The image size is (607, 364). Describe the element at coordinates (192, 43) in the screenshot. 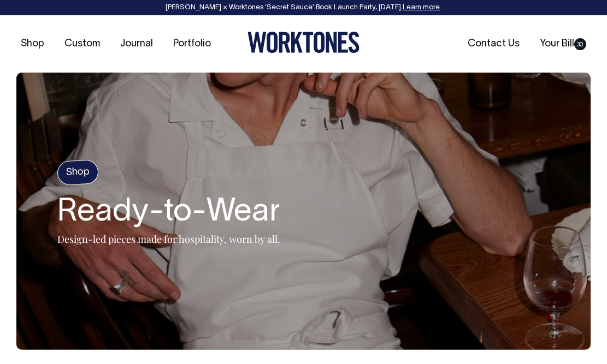

I see `a: Portfolio` at that location.